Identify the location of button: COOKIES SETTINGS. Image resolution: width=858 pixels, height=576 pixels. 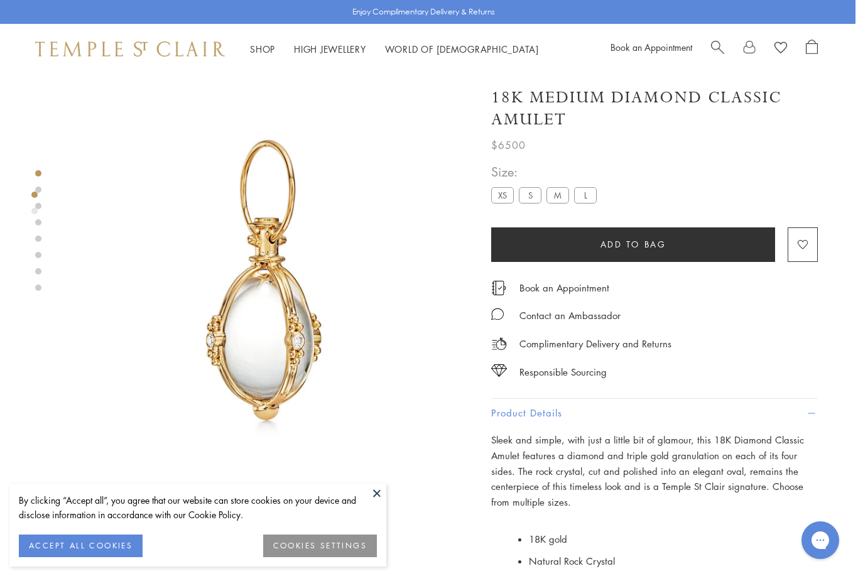
(320, 546).